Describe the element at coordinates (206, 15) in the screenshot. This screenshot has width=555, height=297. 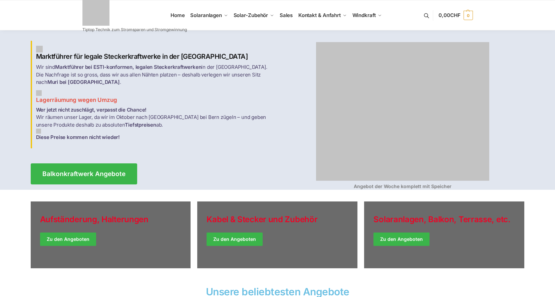
I see `span: Solaranlagen` at that location.